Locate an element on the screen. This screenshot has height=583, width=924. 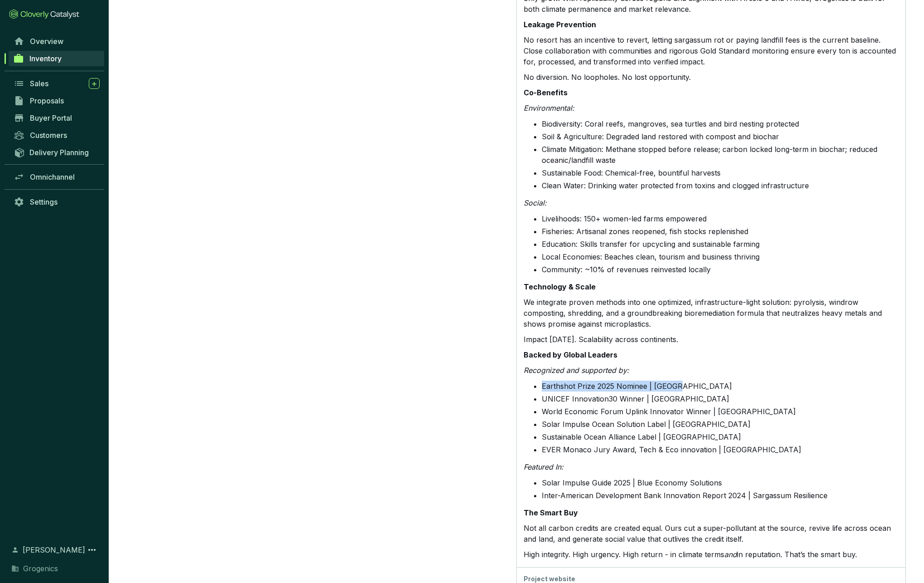
span: Buyer Portal is located at coordinates (51, 118).